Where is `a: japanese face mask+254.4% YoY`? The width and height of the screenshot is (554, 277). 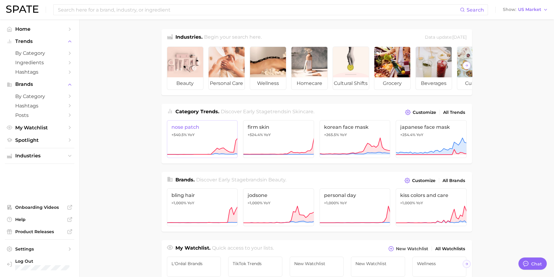
a: japanese face mask+254.4% YoY is located at coordinates (431, 139).